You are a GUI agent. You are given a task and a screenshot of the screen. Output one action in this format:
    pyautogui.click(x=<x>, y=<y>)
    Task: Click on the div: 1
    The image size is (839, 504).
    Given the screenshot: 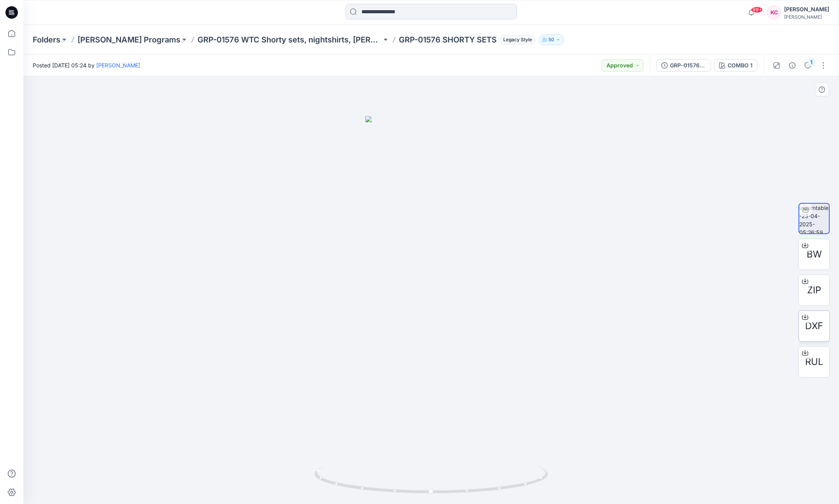 What is the action you would take?
    pyautogui.click(x=811, y=62)
    